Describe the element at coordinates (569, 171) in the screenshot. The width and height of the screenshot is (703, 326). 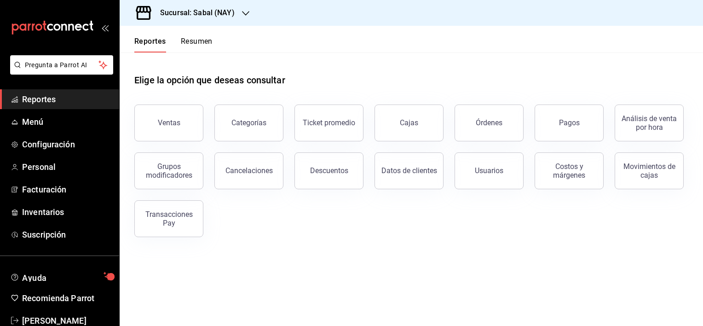
I see `div: Costos y márgenes` at that location.